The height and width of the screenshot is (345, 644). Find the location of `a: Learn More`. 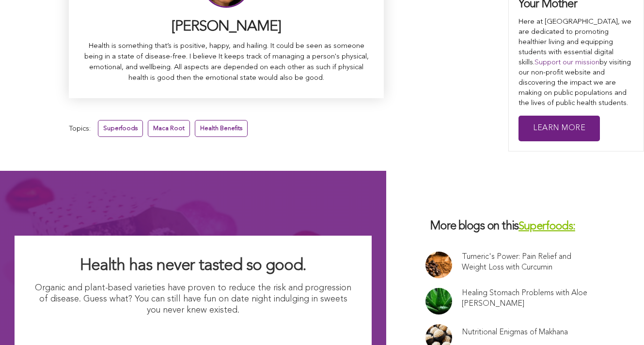

a: Learn More is located at coordinates (559, 128).